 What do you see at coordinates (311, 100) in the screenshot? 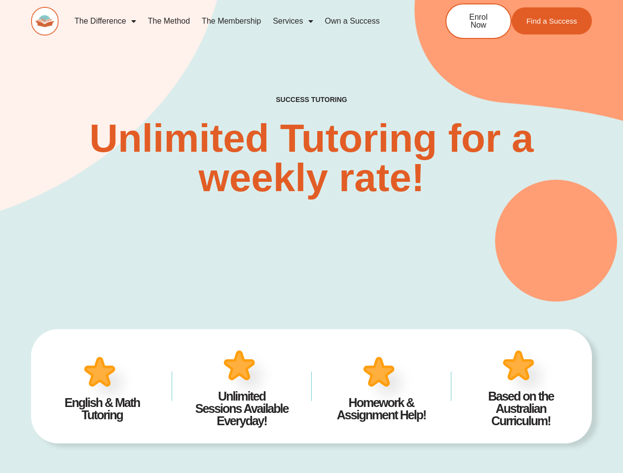
I see `h4: SUCCESS TUTORING​` at bounding box center [311, 100].